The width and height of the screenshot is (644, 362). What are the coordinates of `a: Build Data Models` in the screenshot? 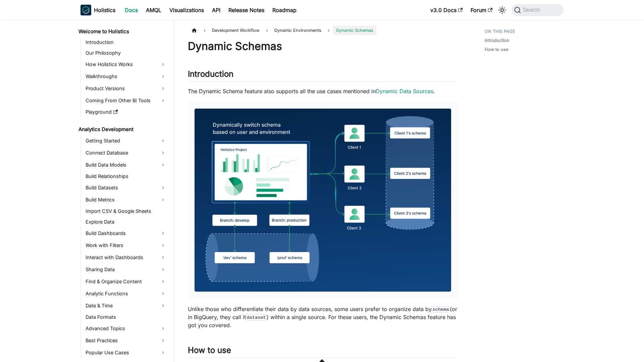 It's located at (126, 165).